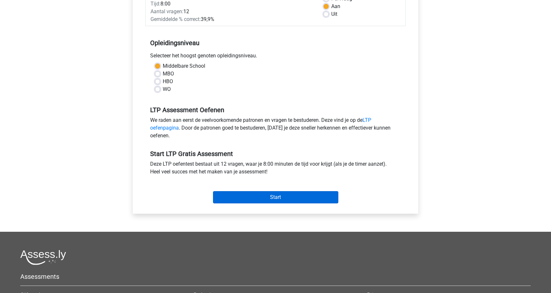  Describe the element at coordinates (334, 14) in the screenshot. I see `label: Uit` at that location.